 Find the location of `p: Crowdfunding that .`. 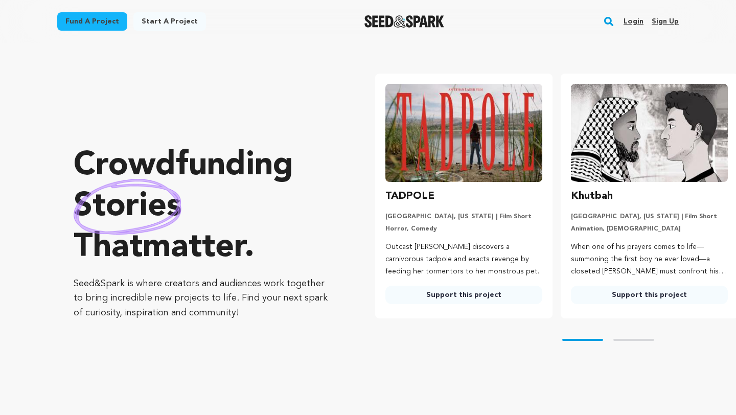

p: Crowdfunding that . is located at coordinates (204, 207).